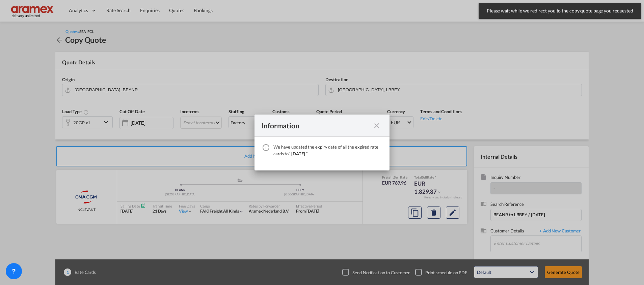  What do you see at coordinates (322, 142) in the screenshot?
I see `md-dialog: We have ...` at bounding box center [322, 142].